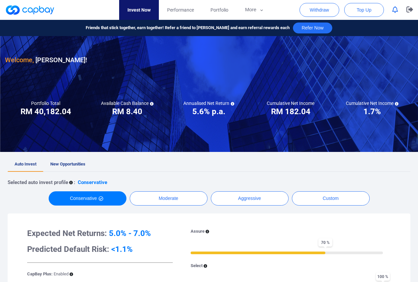 This screenshot has width=418, height=282. What do you see at coordinates (122, 249) in the screenshot?
I see `span: <1.1%` at bounding box center [122, 249].